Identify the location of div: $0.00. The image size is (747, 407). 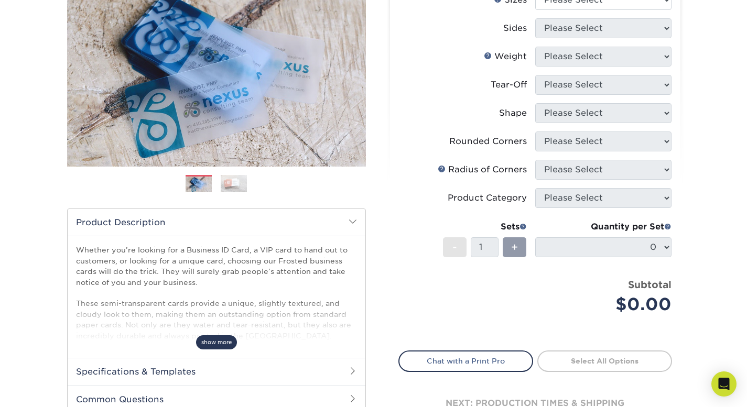
(607, 305).